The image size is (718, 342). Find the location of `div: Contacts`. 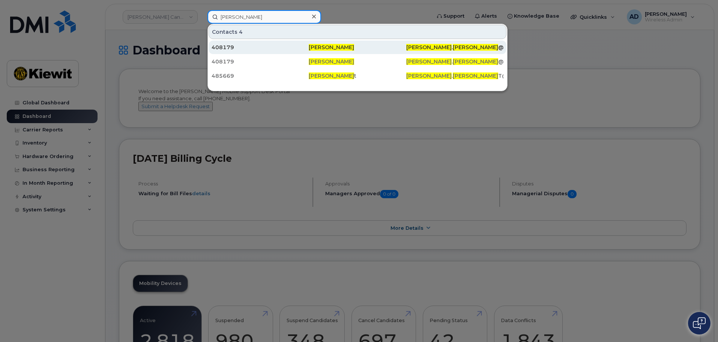

div: Contacts is located at coordinates (357, 32).